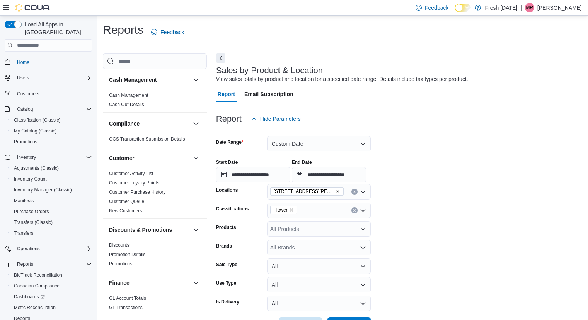 This screenshot has height=320, width=588. I want to click on a: Inventory Manager (Classic), so click(43, 190).